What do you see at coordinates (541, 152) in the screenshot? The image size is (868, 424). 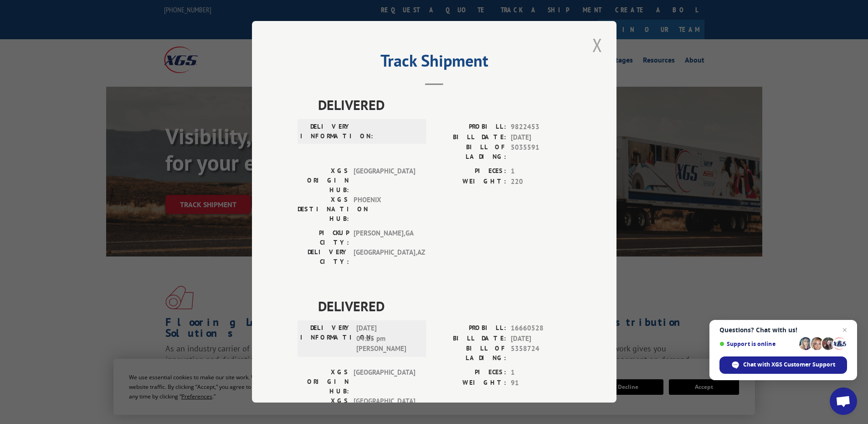 I see `span: 5035591` at bounding box center [541, 152].